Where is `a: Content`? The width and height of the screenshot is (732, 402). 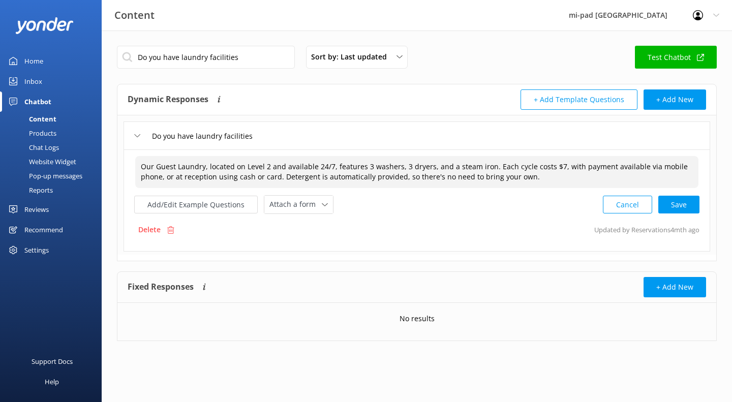 a: Content is located at coordinates (54, 119).